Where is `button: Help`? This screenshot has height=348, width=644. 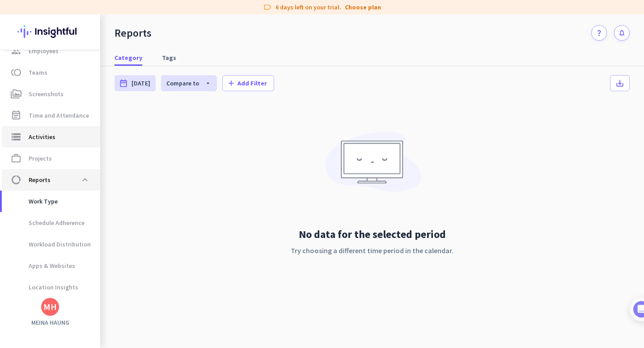
button: Help is located at coordinates (112, 297).